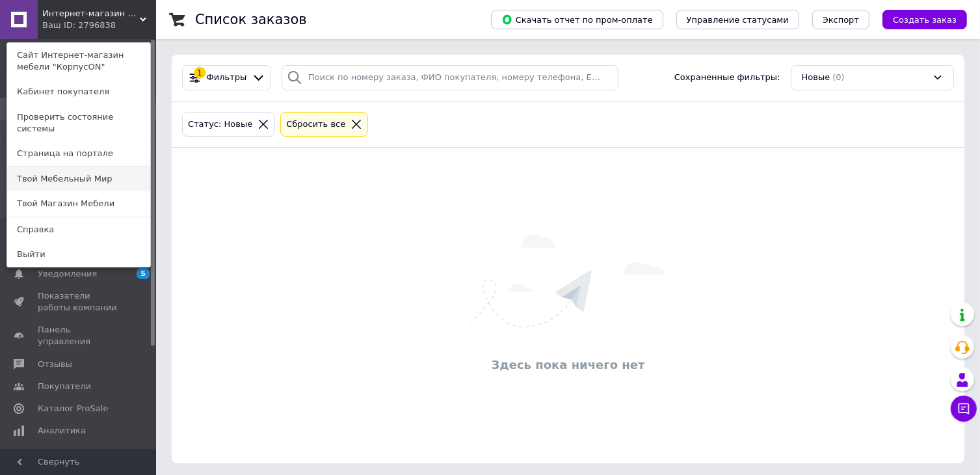 This screenshot has width=980, height=475. Describe the element at coordinates (838, 77) in the screenshot. I see `span: (0)` at that location.